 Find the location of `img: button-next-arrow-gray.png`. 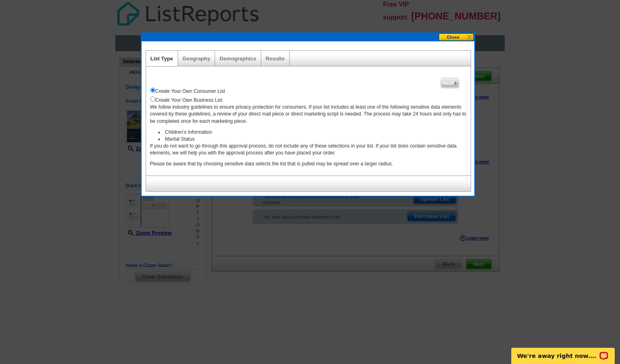

img: button-next-arrow-gray.png is located at coordinates (456, 83).